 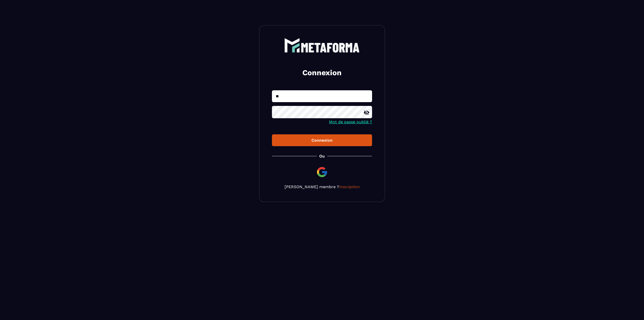 What do you see at coordinates (322, 73) in the screenshot?
I see `h2: Connexion` at bounding box center [322, 73].